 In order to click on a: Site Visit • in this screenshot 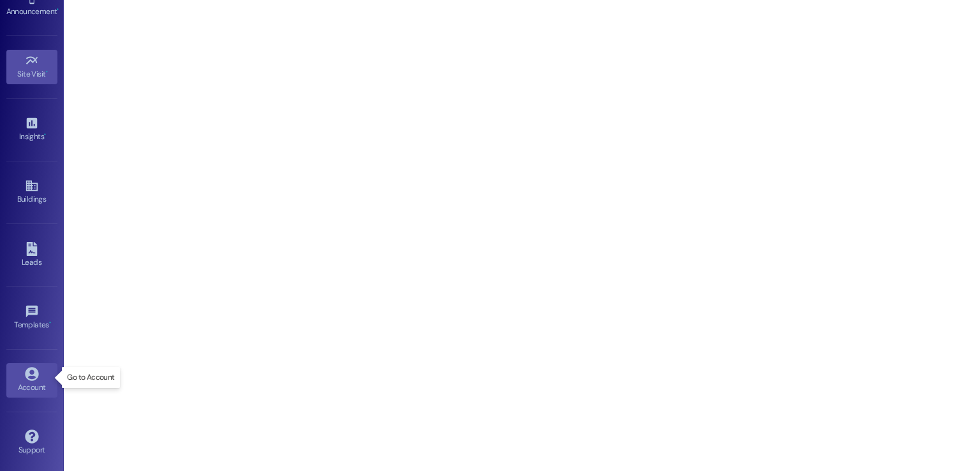, I will do `click(32, 67)`.